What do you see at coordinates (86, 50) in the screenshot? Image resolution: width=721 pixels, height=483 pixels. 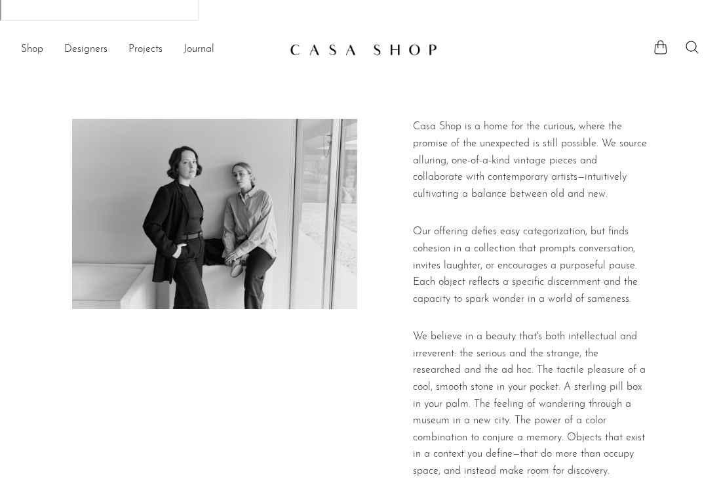 I see `a: Designers` at bounding box center [86, 50].